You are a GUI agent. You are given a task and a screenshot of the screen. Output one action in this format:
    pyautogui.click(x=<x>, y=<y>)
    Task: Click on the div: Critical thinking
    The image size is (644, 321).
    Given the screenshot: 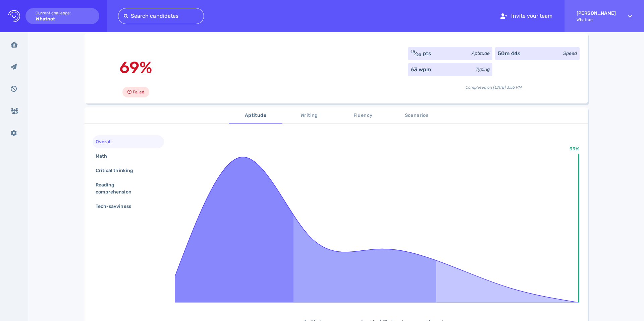 What is the action you would take?
    pyautogui.click(x=118, y=171)
    